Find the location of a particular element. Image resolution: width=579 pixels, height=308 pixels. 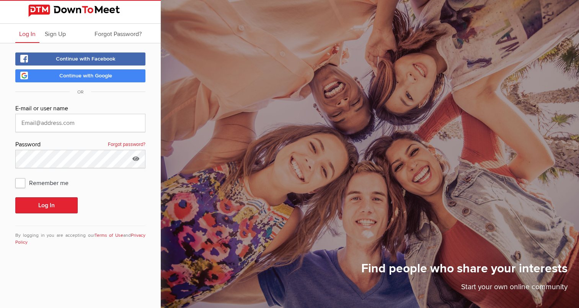

span: Continue with Facebook is located at coordinates (86, 59).